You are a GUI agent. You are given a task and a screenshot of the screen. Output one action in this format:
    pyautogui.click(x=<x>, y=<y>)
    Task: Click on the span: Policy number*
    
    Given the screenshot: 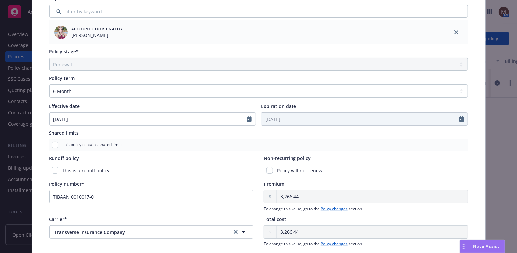 What is the action you would take?
    pyautogui.click(x=67, y=184)
    